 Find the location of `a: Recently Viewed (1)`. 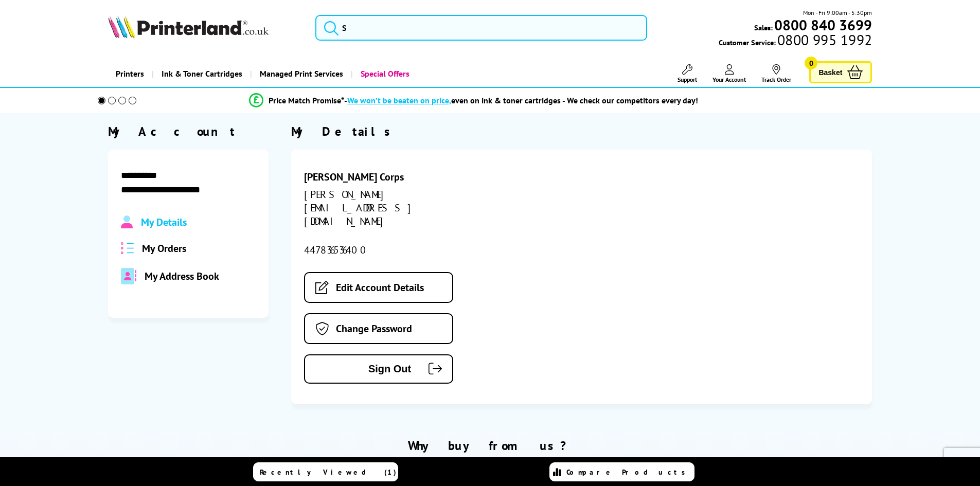

a: Recently Viewed (1) is located at coordinates (325, 472).